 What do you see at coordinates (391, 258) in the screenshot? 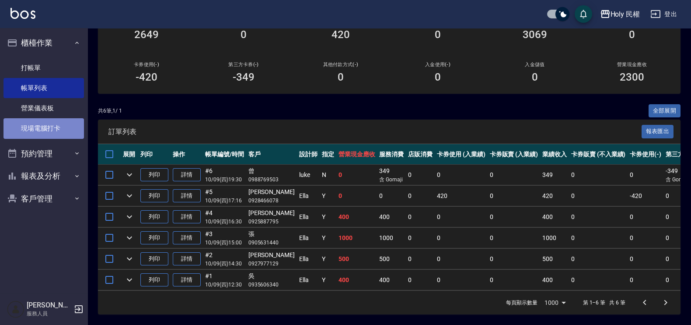
I see `td: 500` at bounding box center [391, 258].